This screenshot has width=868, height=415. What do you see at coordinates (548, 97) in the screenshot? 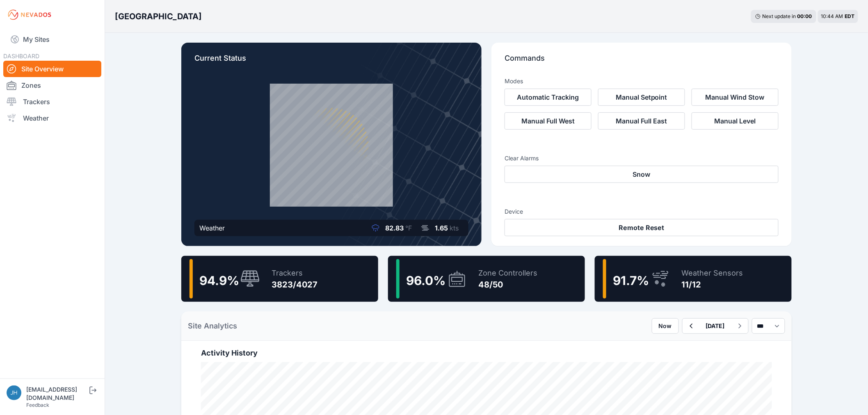
I see `button: Automatic Tracking` at bounding box center [548, 97].